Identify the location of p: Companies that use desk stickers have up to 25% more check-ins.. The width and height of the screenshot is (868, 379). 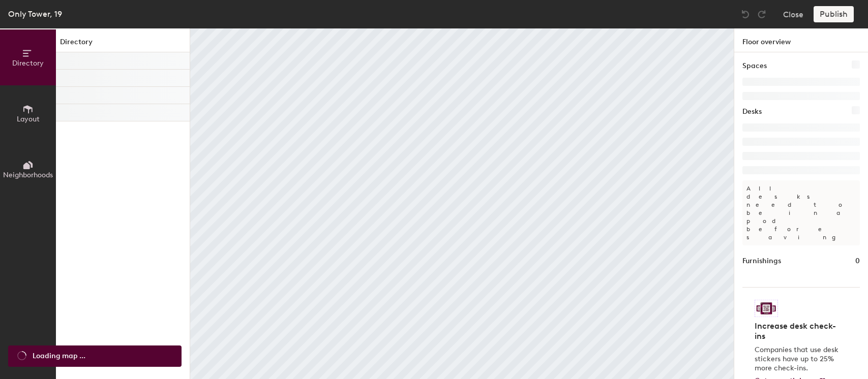
(797, 359).